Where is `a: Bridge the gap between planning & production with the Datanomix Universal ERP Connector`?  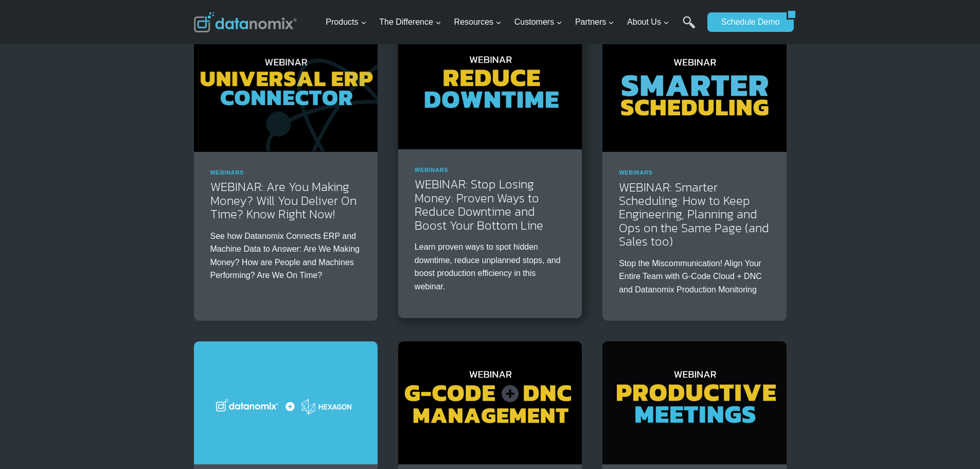
a: Bridge the gap between planning & production with the Datanomix Universal ERP Connector is located at coordinates (286, 91).